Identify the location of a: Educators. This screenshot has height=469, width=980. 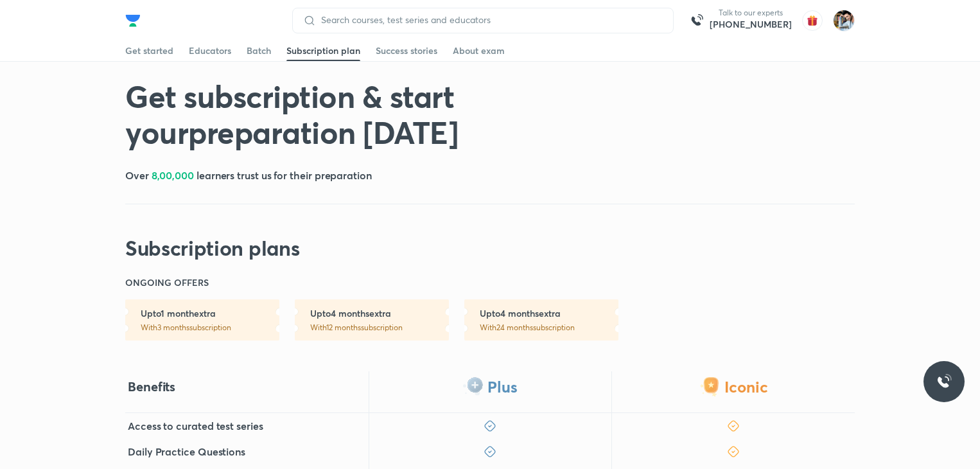
(210, 51).